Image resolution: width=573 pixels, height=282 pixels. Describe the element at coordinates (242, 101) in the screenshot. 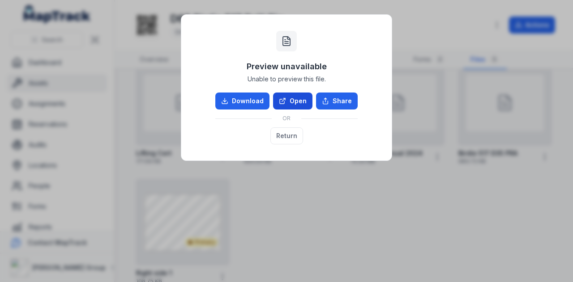

I see `a: Download` at that location.